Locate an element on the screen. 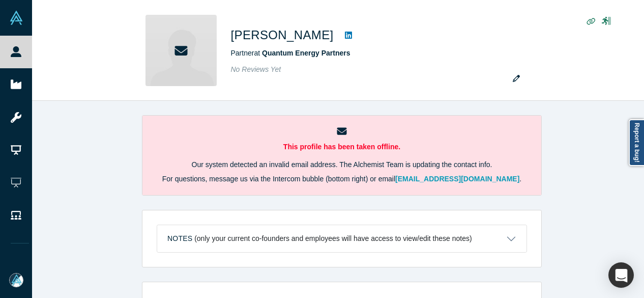 This screenshot has width=644, height=298. button: Notes (only your current co-founders and employees will have access to view/edit these notes) is located at coordinates (342, 238).